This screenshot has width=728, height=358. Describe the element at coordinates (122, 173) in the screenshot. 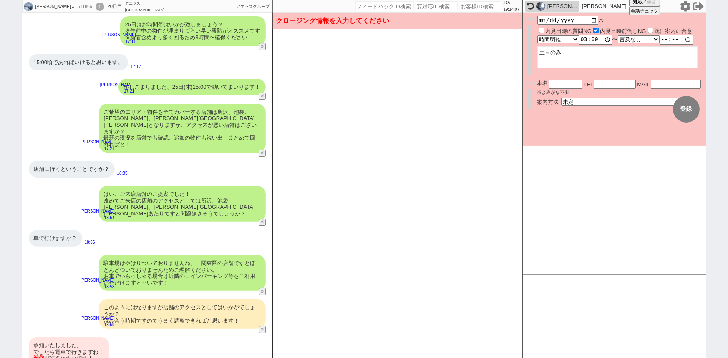

I see `p: 18:35` at that location.